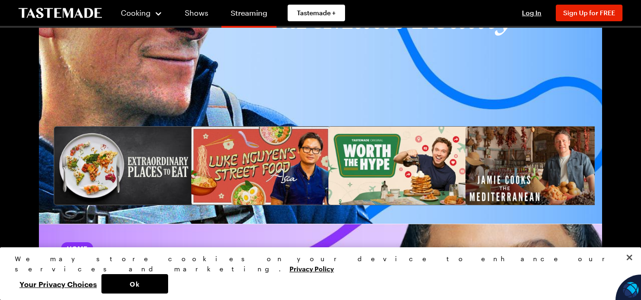  Describe the element at coordinates (535, 166) in the screenshot. I see `a: Jamie Oliver Cooks the Mediterranean` at that location.